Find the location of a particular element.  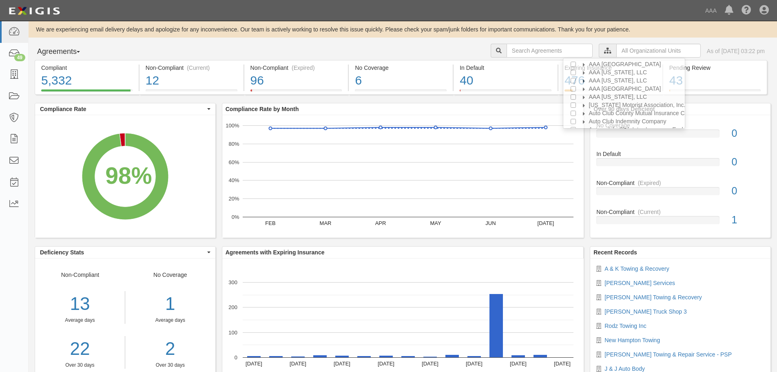

div: Non-Compliant (Expired) is located at coordinates (296, 68).